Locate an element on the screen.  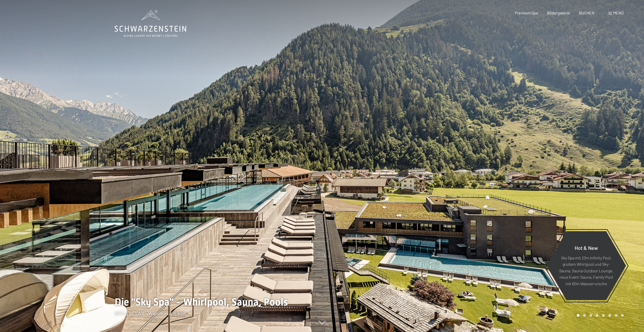
span: BUCHEN is located at coordinates (587, 13).